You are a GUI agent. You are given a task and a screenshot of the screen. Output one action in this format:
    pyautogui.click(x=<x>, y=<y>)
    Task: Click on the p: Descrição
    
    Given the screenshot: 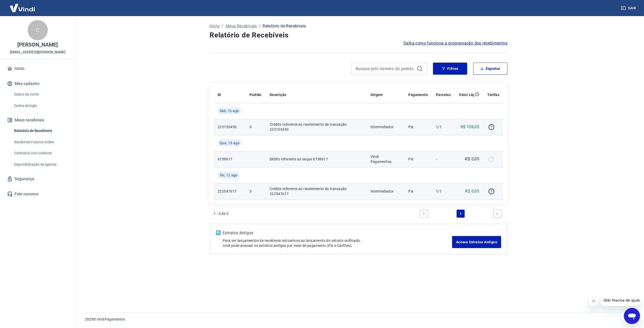 What is the action you would take?
    pyautogui.click(x=278, y=95)
    